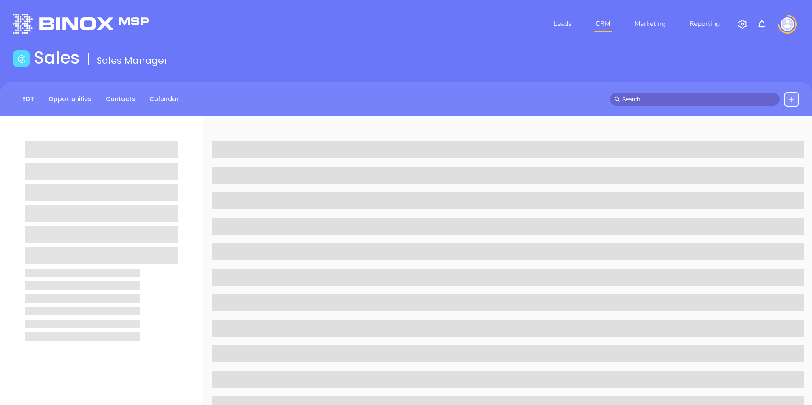 Image resolution: width=812 pixels, height=405 pixels. I want to click on img: iconNotification, so click(762, 24).